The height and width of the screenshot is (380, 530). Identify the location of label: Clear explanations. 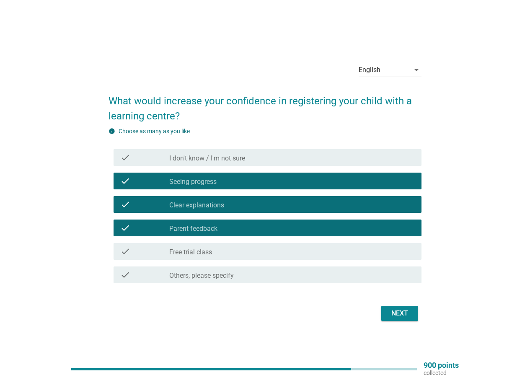
(196, 205).